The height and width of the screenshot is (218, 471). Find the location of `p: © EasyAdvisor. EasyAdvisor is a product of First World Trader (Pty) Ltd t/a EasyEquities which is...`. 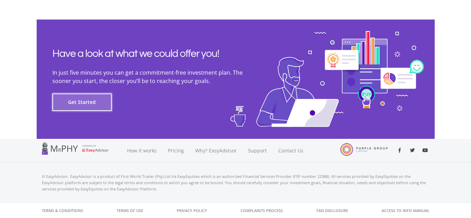

p: © EasyAdvisor. EasyAdvisor is a product of First World Trader (Pty) Ltd t/a EasyEquities which is... is located at coordinates (236, 183).